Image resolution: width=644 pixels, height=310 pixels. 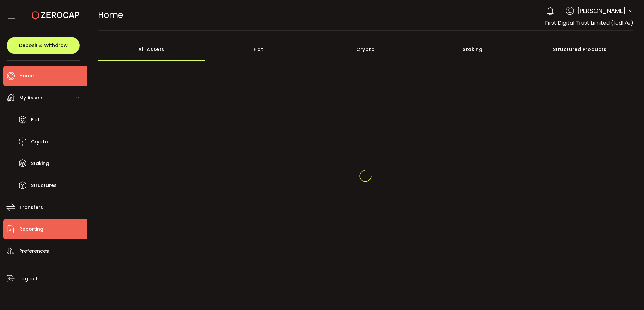 I want to click on div: All Assets, so click(x=151, y=49).